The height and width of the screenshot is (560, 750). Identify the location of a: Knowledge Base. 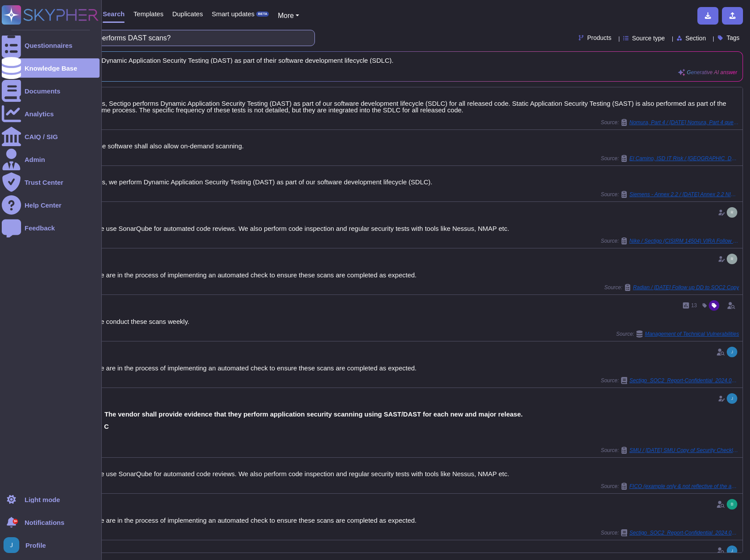
(50, 68).